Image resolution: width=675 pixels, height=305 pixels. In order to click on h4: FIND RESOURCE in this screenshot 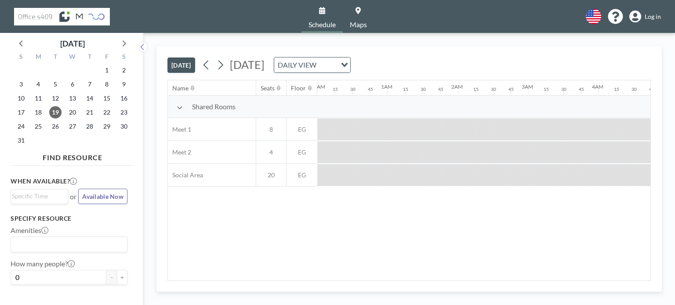, I will do `click(73, 156)`.